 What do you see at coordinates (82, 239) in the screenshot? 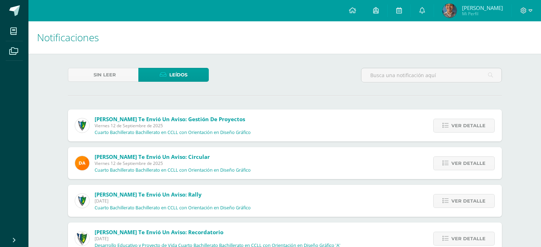
I see `img: 9f5bafb53b5c1c4adc2b8adf68a26909.png` at bounding box center [82, 239].